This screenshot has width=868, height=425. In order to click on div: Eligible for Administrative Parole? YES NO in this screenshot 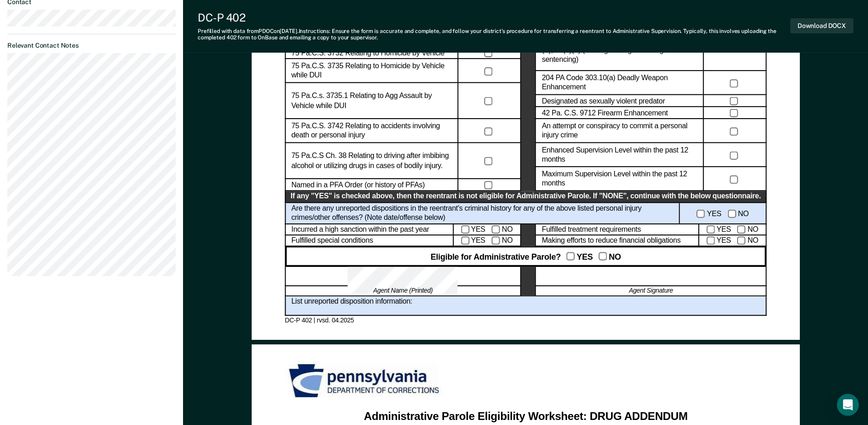, I will do `click(525, 256)`.